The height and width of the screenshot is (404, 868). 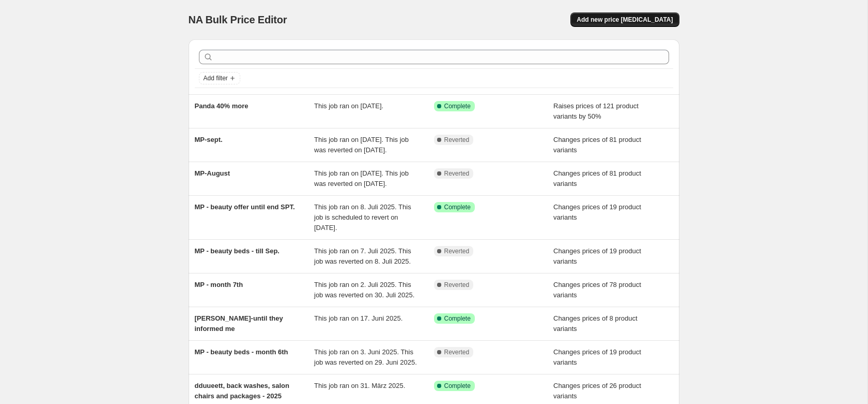 What do you see at coordinates (364, 289) in the screenshot?
I see `span: This job ran on 2. Juli 2025. This job was reverted on 30. Juli 2025.` at bounding box center [364, 289].